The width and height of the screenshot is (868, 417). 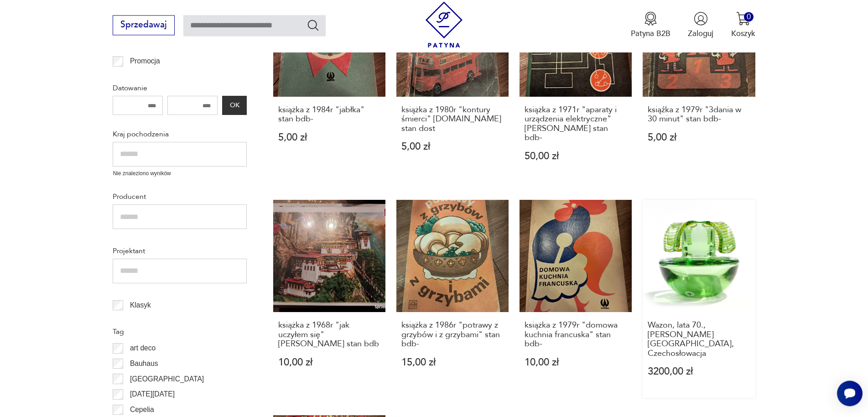 I want to click on p: Koszyk, so click(x=743, y=33).